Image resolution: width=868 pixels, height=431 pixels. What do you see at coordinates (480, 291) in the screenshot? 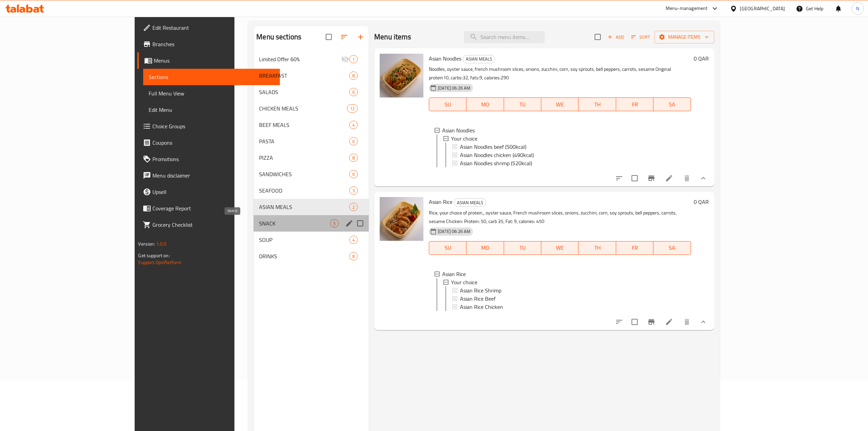
I see `span: Asian Rice Shrimp` at bounding box center [480, 291].